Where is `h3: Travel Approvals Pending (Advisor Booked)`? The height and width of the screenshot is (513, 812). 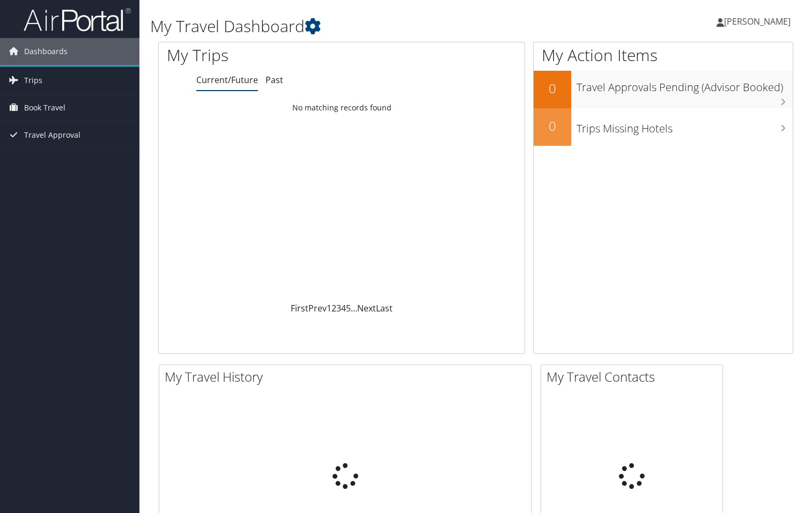 h3: Travel Approvals Pending (Advisor Booked) is located at coordinates (684, 85).